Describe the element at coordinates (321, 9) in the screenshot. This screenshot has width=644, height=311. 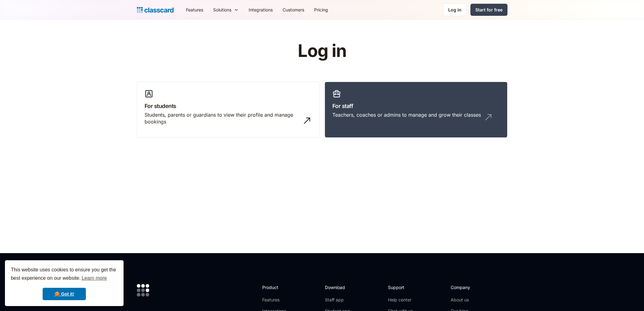
I see `a: Pricing` at that location.